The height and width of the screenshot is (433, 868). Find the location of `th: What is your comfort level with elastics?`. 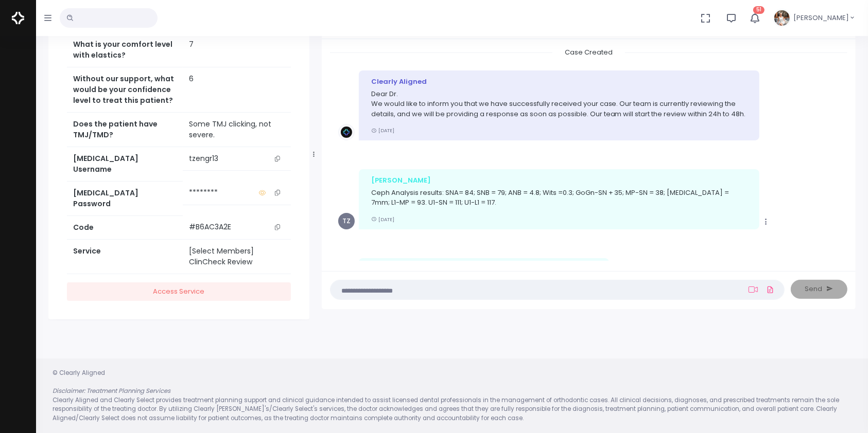

th: What is your comfort level with elastics? is located at coordinates (125, 49).